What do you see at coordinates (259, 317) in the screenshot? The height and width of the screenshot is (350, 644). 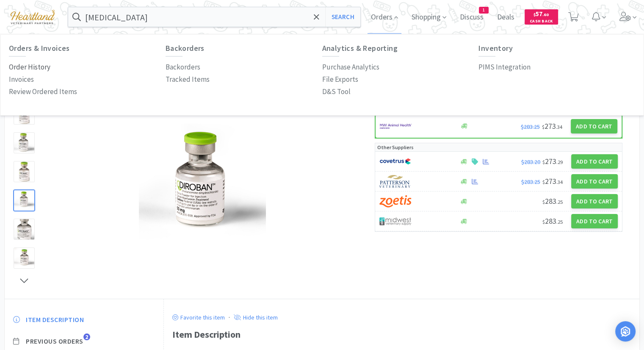 I see `p: Hide this item` at bounding box center [259, 317].